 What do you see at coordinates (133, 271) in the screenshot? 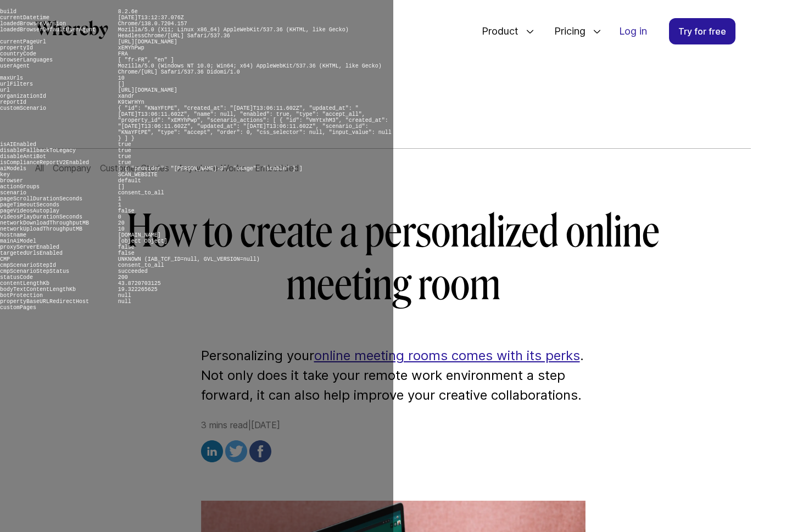
I see `pre: succeeded` at bounding box center [133, 271].